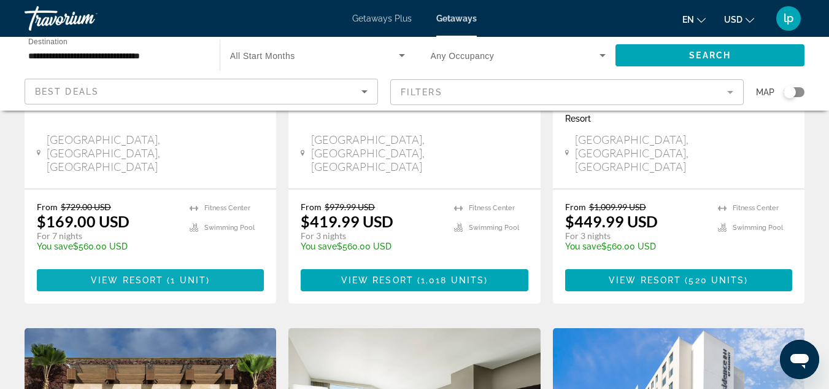 This screenshot has height=389, width=829. I want to click on a: View Resort(520 units), so click(679, 280).